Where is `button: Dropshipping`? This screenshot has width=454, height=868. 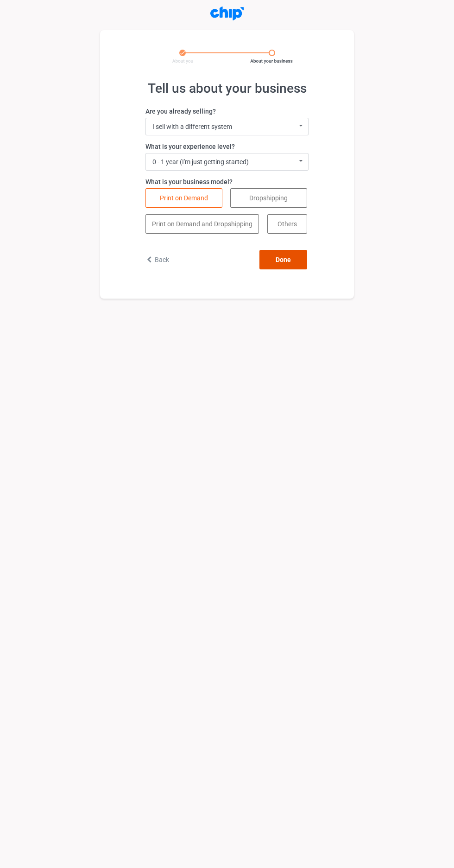
button: Dropshipping is located at coordinates (268, 198).